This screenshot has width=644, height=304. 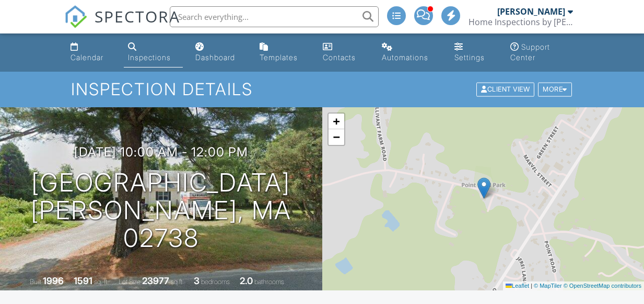 What do you see at coordinates (410, 53) in the screenshot?
I see `a: Automations (Advanced)` at bounding box center [410, 53].